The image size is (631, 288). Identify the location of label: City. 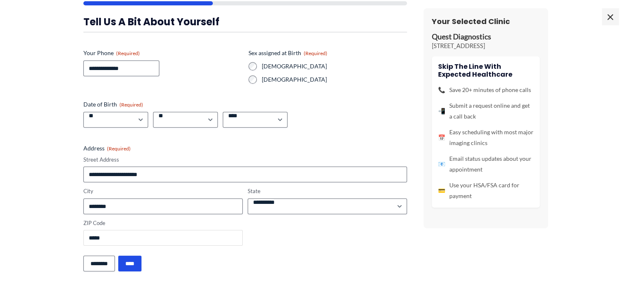
(163, 191).